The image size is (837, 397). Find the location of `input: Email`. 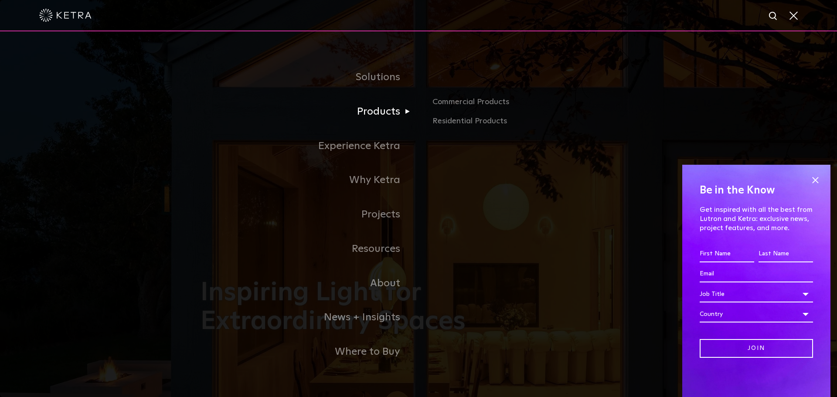

input: Email is located at coordinates (757, 274).